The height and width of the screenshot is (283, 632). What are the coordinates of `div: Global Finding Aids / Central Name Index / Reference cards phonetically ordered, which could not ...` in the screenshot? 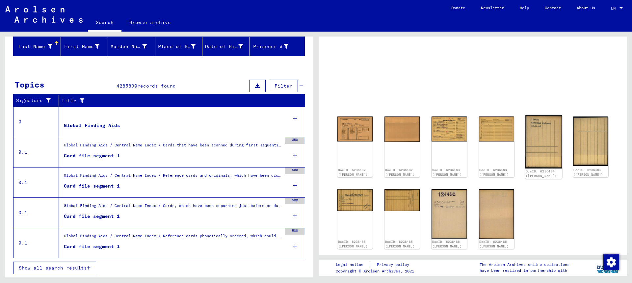 It's located at (173, 238).